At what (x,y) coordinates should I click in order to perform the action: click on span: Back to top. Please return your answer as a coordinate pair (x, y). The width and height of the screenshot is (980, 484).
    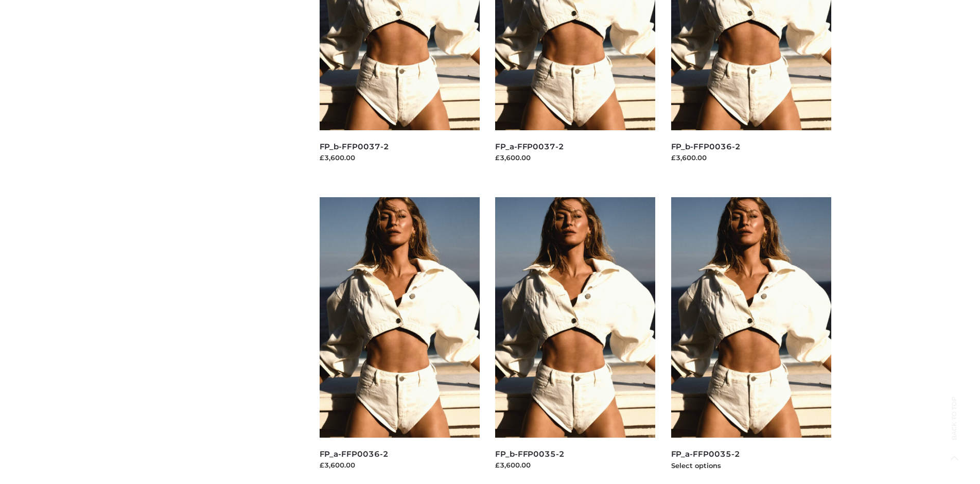
    Looking at the image, I should click on (955, 428).